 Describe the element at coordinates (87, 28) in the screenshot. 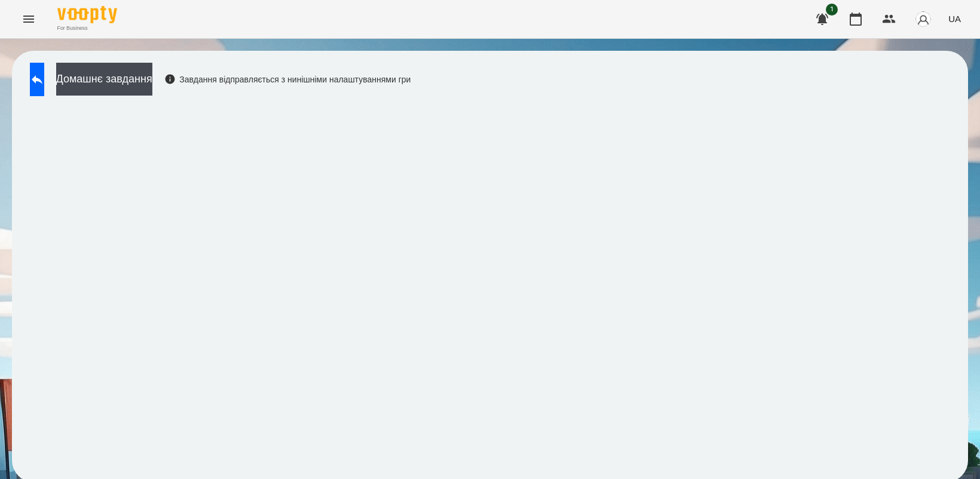

I see `span: For Business` at that location.